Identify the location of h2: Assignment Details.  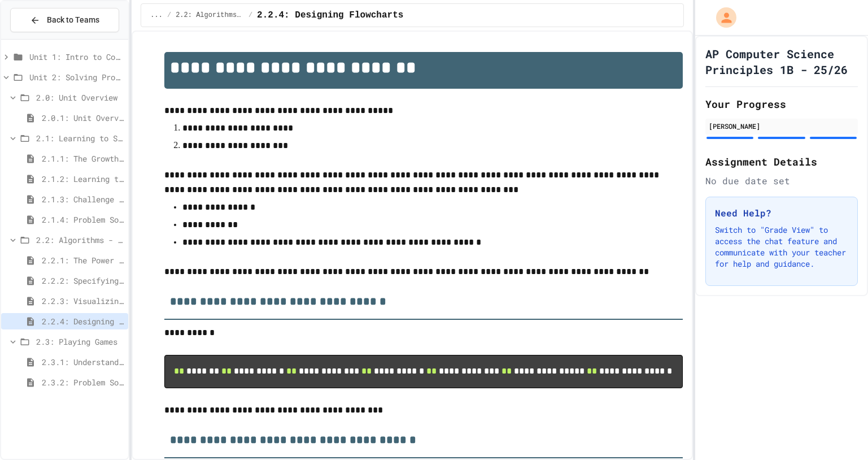
(782, 161).